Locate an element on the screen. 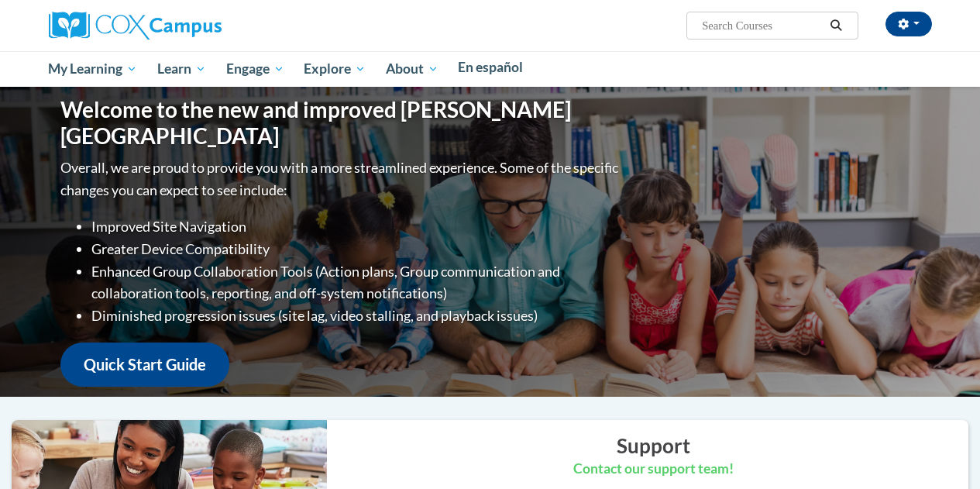  input: Search Courses is located at coordinates (763, 25).